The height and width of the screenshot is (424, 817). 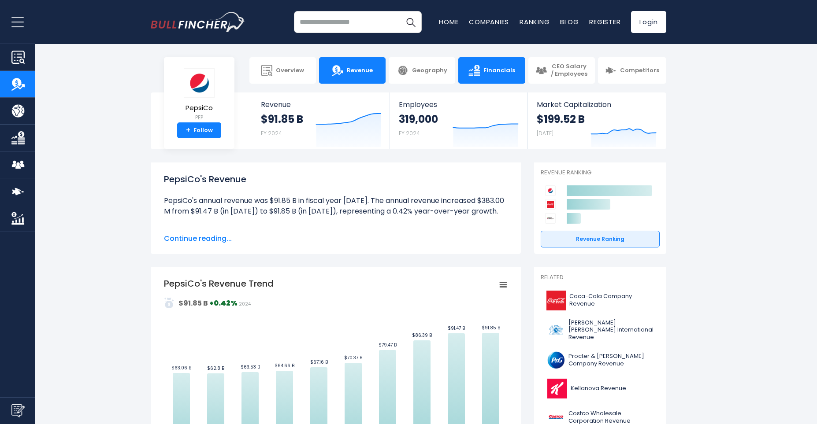 I want to click on a: Revenue, so click(x=352, y=70).